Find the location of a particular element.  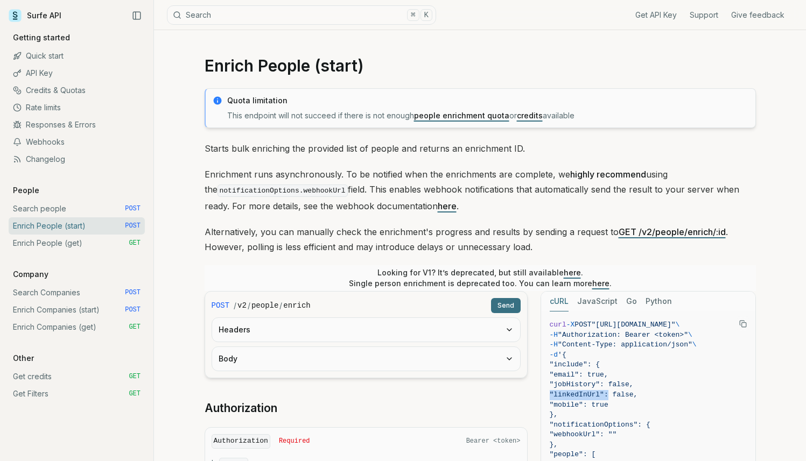

span: "notificationOptions": { is located at coordinates (600, 425).